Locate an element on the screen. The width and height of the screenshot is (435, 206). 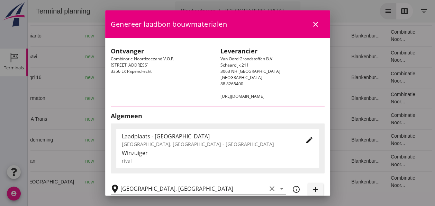
h2: Algemeen is located at coordinates (218, 116).